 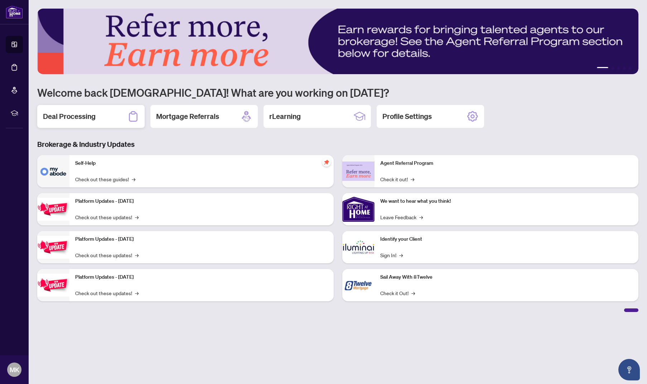 I want to click on h2: rLearning, so click(x=285, y=116).